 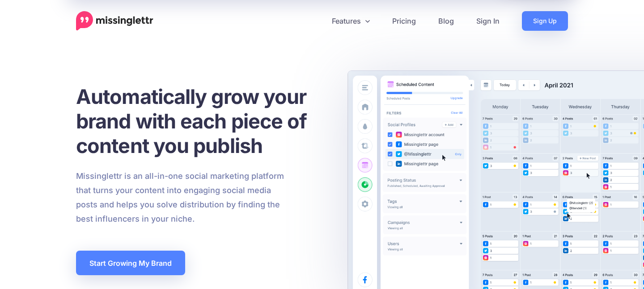 What do you see at coordinates (114, 21) in the screenshot?
I see `a: Home` at bounding box center [114, 21].